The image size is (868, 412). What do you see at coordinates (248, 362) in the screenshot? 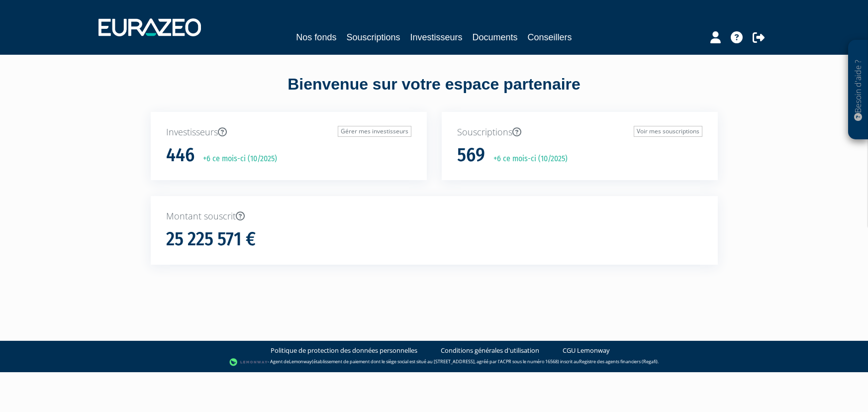
I see `img: logo-lemonway.png` at bounding box center [248, 362].